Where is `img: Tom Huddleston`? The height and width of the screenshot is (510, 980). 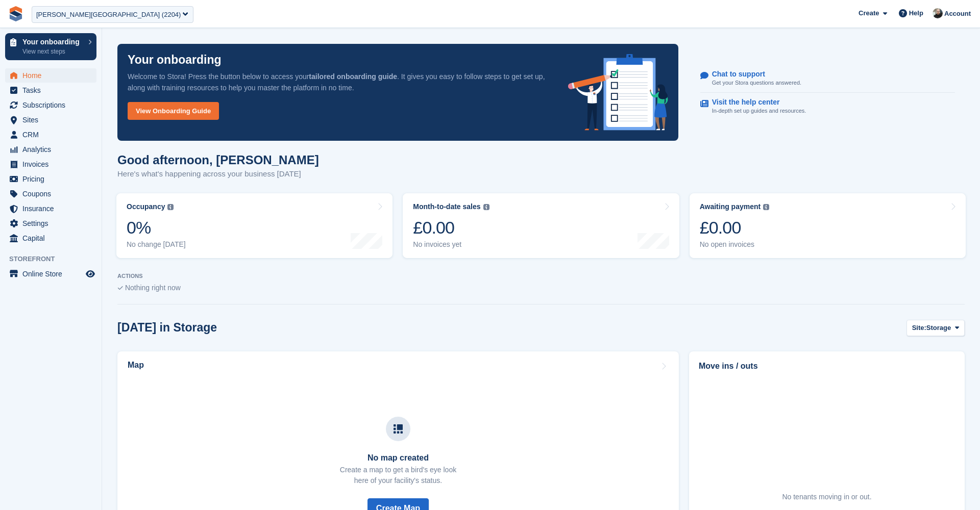 img: Tom Huddleston is located at coordinates (937, 14).